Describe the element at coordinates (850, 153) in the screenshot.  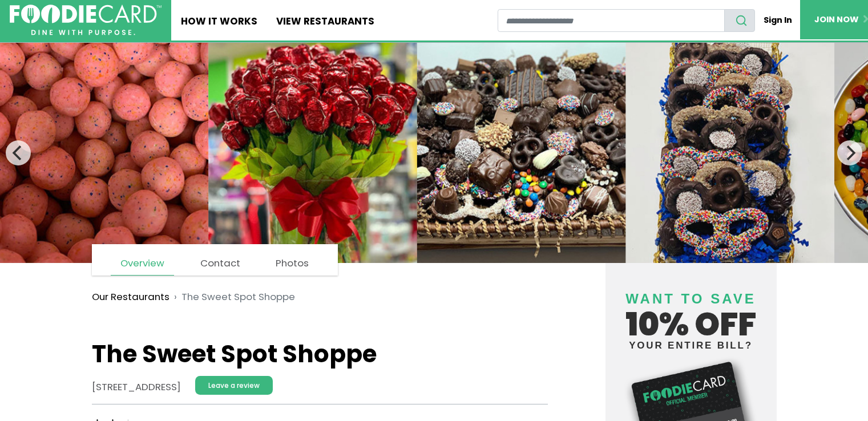
I see `button: Next` at that location.